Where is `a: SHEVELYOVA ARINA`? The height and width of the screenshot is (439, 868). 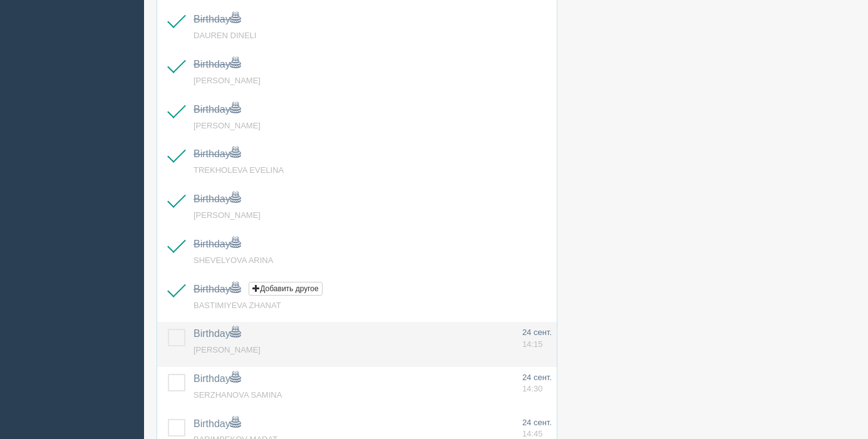
a: SHEVELYOVA ARINA is located at coordinates (233, 260).